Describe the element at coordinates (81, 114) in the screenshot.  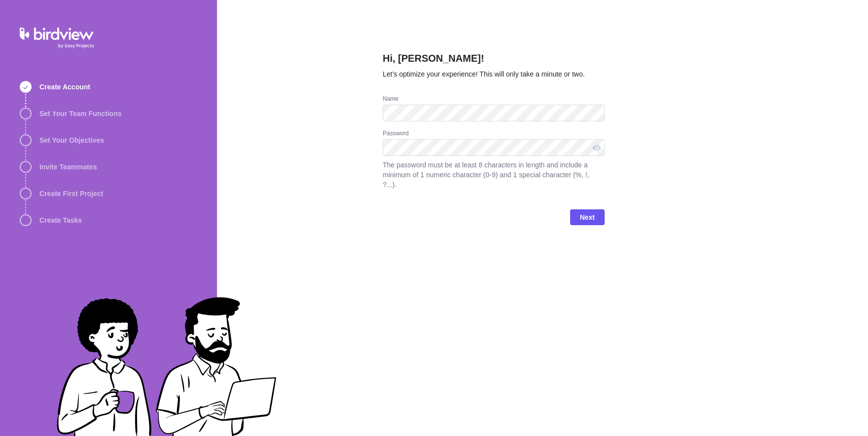
I see `span: Set Your Team Functions` at that location.